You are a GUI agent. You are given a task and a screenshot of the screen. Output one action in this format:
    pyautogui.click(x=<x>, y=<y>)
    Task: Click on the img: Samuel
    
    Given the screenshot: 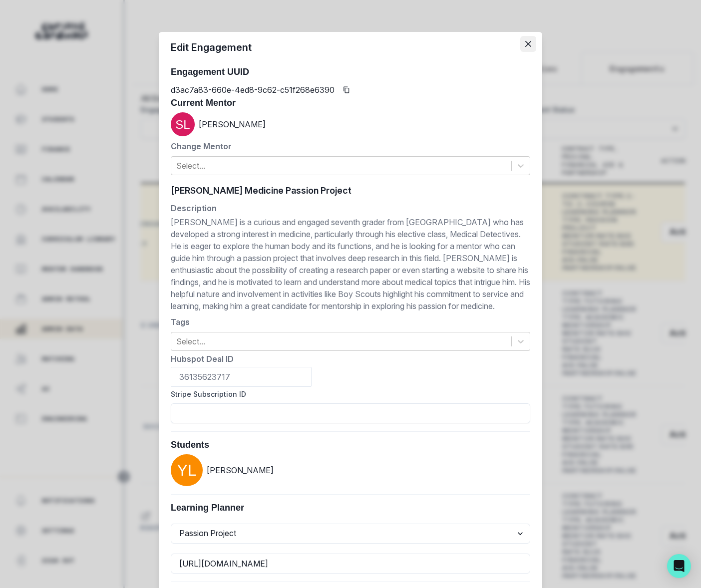 What is the action you would take?
    pyautogui.click(x=183, y=125)
    